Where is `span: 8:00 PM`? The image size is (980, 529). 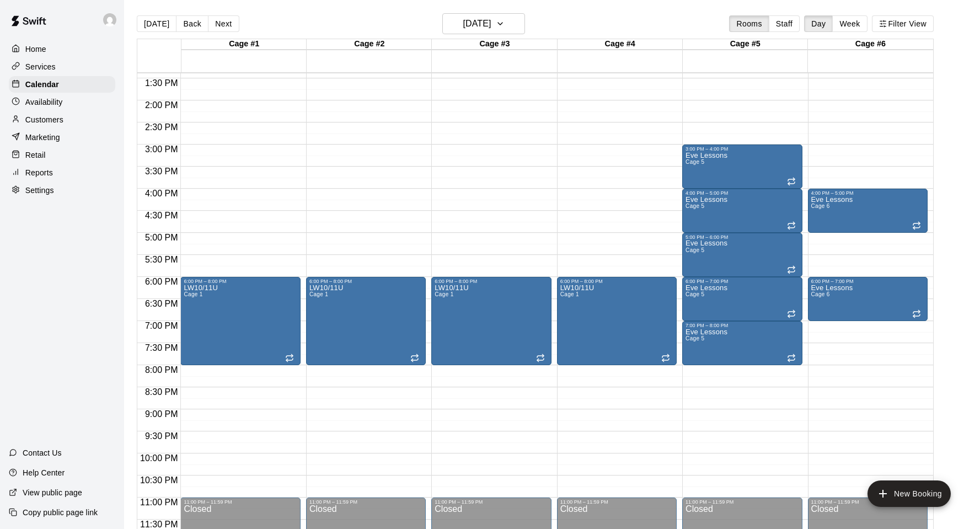
span: 8:00 PM is located at coordinates (161, 370).